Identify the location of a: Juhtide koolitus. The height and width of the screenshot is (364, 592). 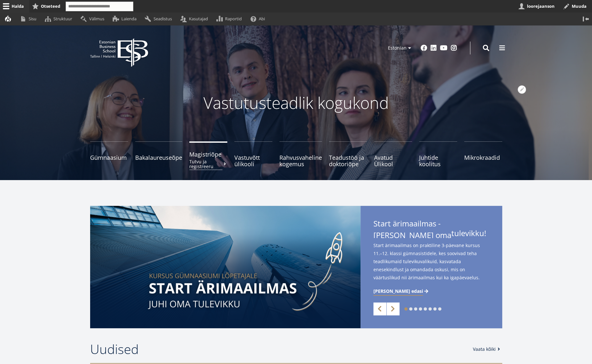
(438, 154).